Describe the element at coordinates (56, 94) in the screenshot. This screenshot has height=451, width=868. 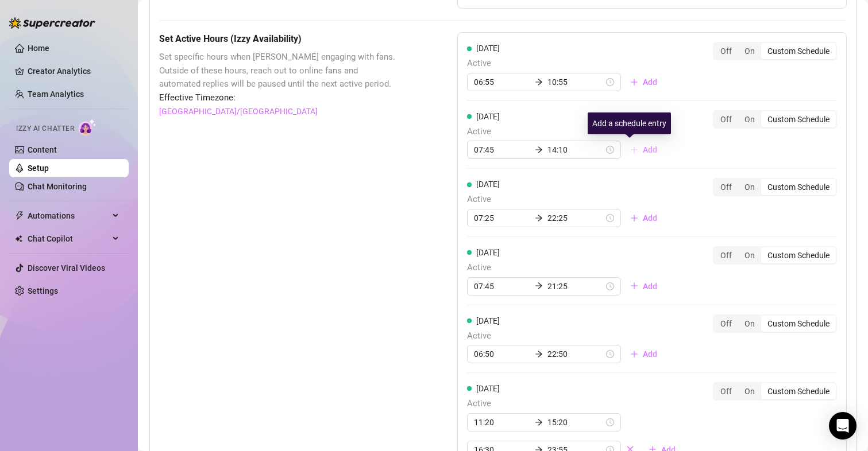
I see `a: Team Analytics` at that location.